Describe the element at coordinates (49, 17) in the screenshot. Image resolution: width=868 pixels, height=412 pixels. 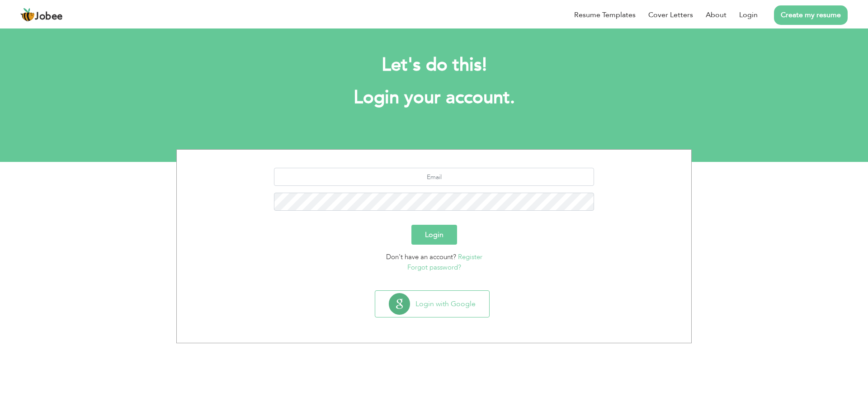
I see `span: Jobee` at that location.